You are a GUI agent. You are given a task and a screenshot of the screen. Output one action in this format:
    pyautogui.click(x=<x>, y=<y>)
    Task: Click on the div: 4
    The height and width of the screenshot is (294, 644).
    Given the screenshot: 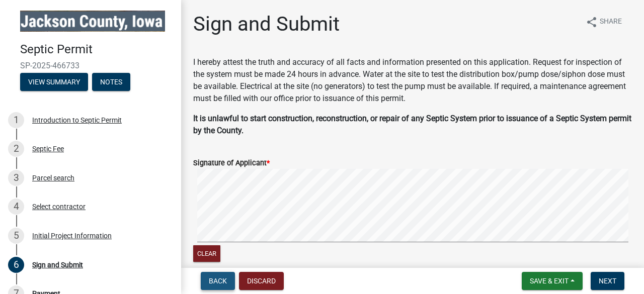 What is the action you would take?
    pyautogui.click(x=16, y=206)
    